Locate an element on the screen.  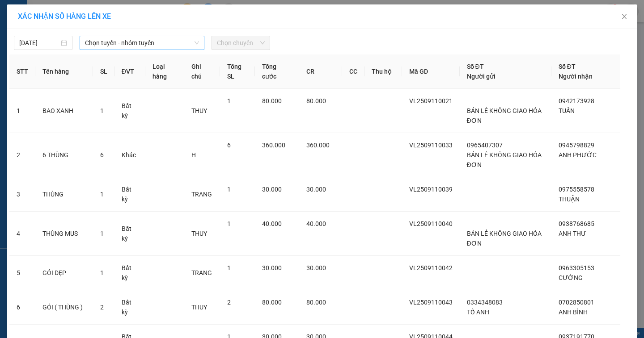
td: 6 THÙNG is located at coordinates (64, 155).